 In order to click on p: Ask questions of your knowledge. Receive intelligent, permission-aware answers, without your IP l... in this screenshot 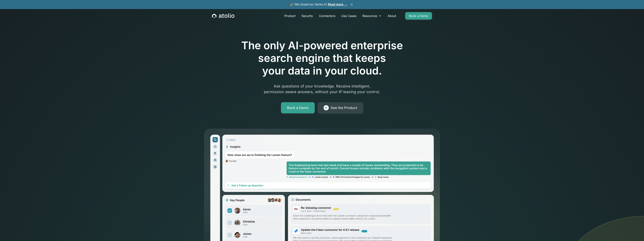, I will do `click(322, 89)`.